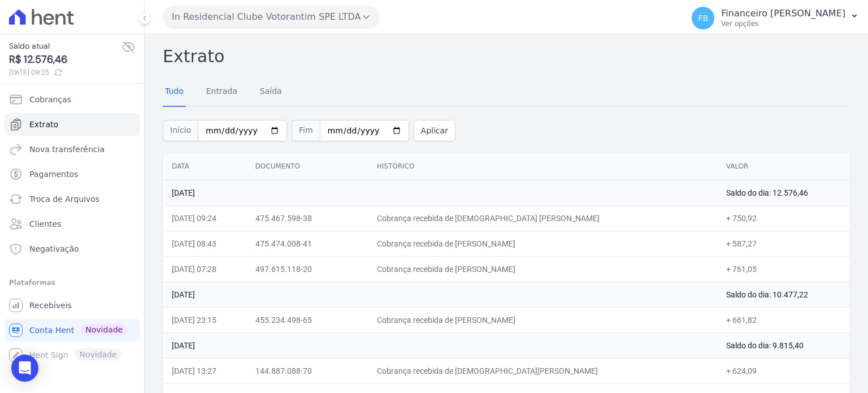  What do you see at coordinates (307, 218) in the screenshot?
I see `td: 475.467.598-38` at bounding box center [307, 218].